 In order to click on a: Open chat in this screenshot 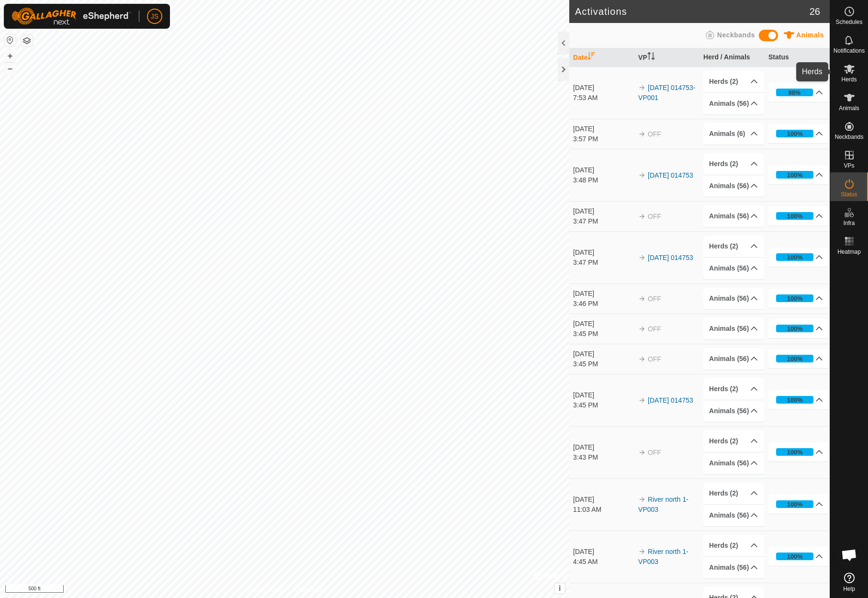, I will do `click(850, 555)`.